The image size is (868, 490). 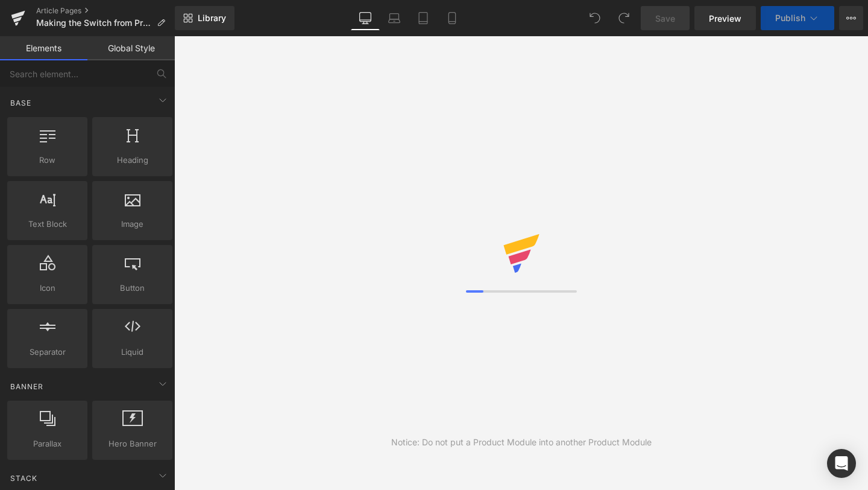 What do you see at coordinates (47, 351) in the screenshot?
I see `span: Separator` at bounding box center [47, 351].